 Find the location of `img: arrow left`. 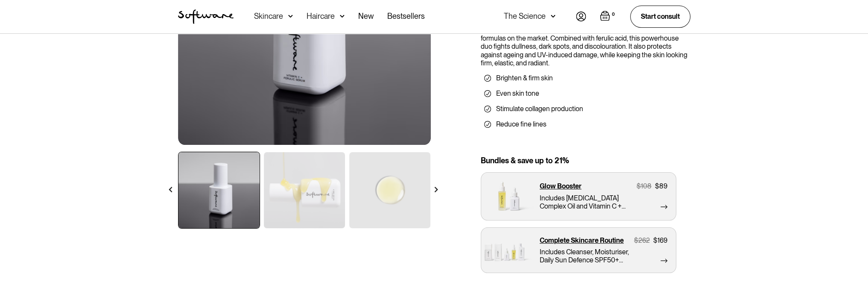

img: arrow left is located at coordinates (171, 190).